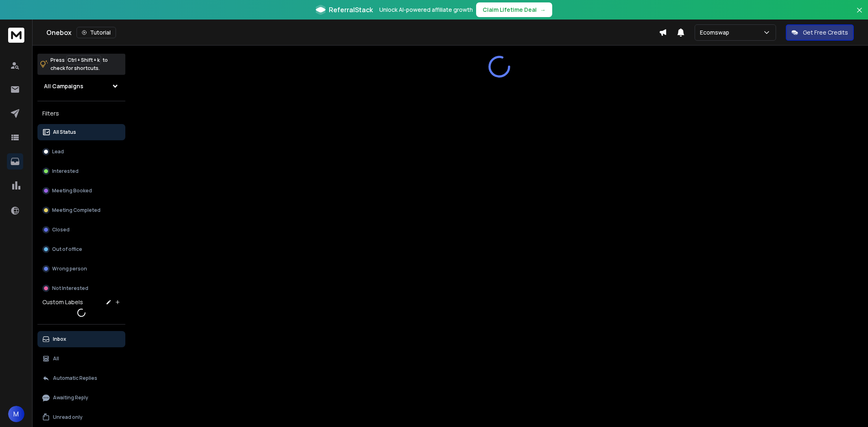 The width and height of the screenshot is (868, 427). I want to click on p: Interested, so click(65, 171).